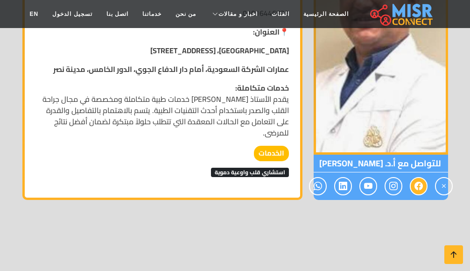  Describe the element at coordinates (186, 14) in the screenshot. I see `a: من نحن` at that location.